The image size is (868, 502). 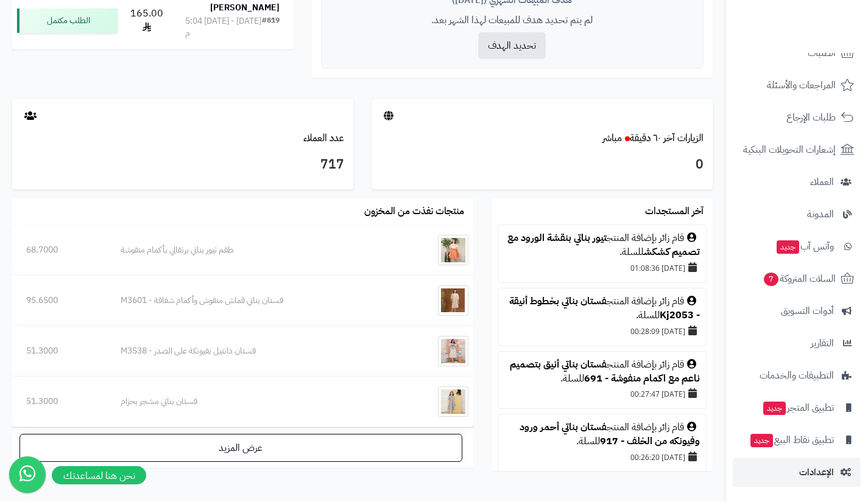 I want to click on a: عدد العملاء, so click(x=323, y=138).